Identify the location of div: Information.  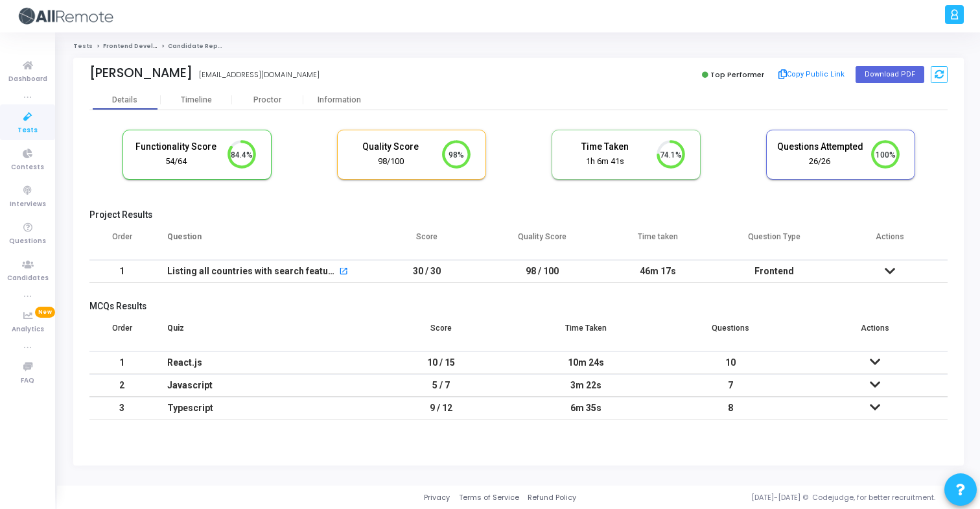
(339, 100).